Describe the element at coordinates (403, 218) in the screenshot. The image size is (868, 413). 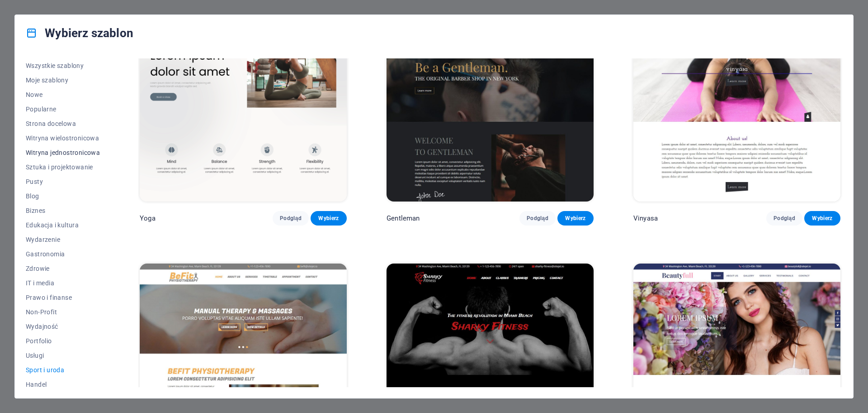
I see `p: Gentleman` at that location.